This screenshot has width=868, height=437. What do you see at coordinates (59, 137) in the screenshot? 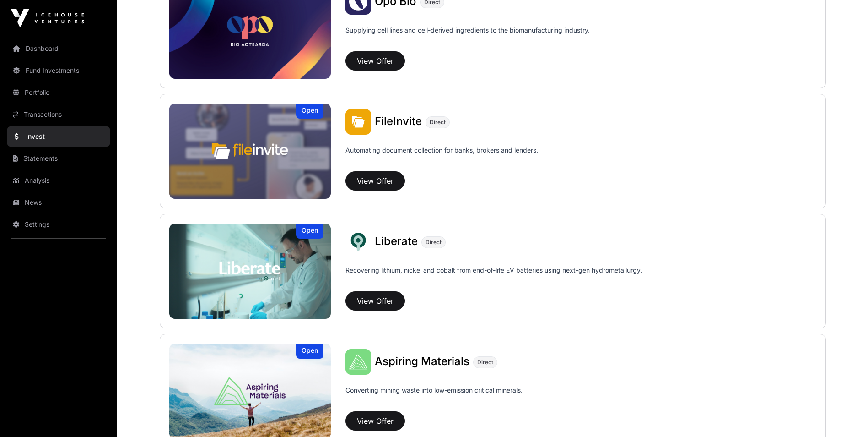
I see `a: Invest` at bounding box center [59, 137].